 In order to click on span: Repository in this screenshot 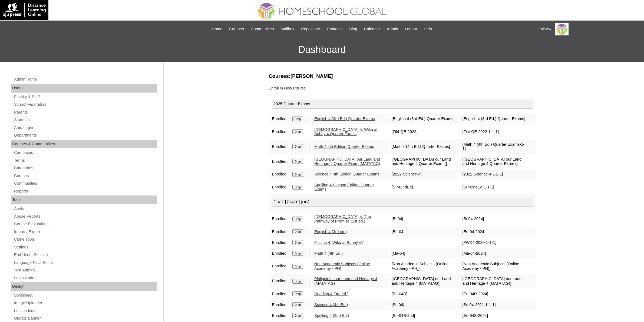, I will do `click(311, 29)`.